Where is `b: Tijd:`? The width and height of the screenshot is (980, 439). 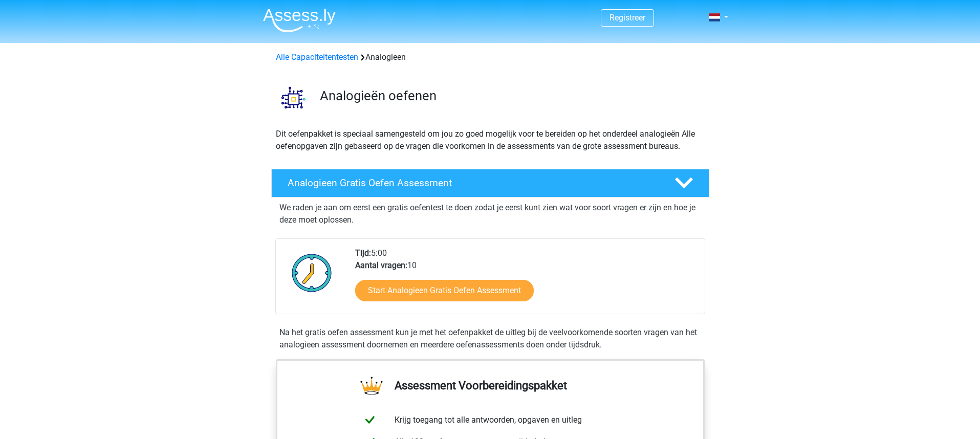
b: Tijd: is located at coordinates (363, 253).